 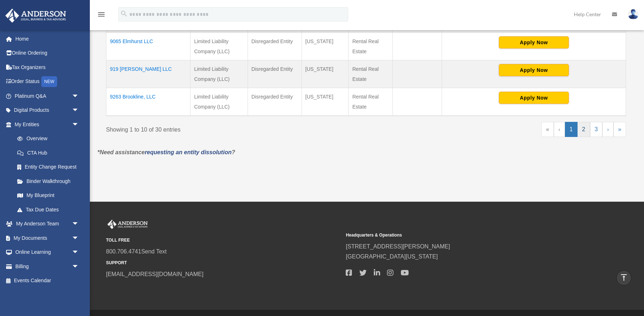 I want to click on a: vertical_align_top, so click(x=624, y=278).